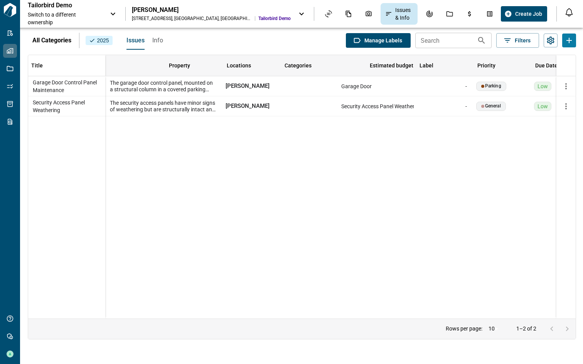  Describe the element at coordinates (163, 86) in the screenshot. I see `span: The garage door control panel, mounted on a structural column in a covered parking area, is in go...` at that location.